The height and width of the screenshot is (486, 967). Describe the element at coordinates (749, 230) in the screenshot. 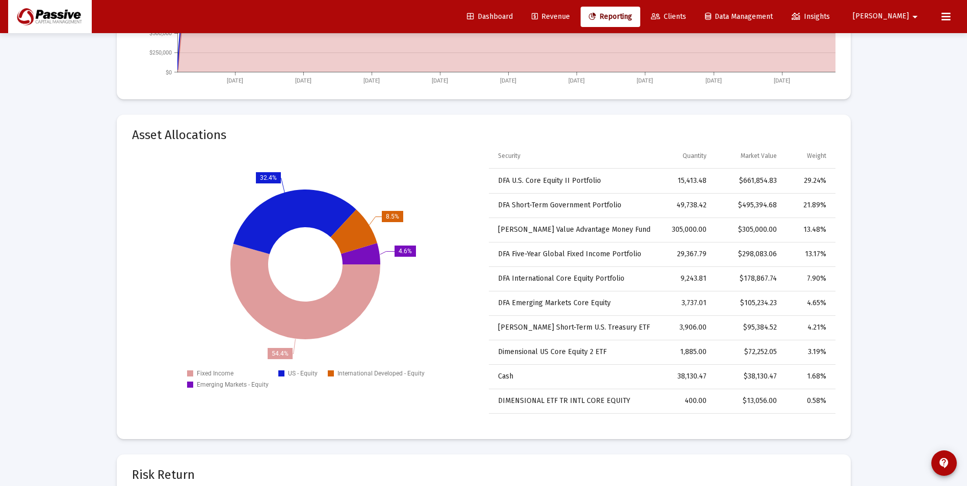

I see `td: $305,000.00` at that location.